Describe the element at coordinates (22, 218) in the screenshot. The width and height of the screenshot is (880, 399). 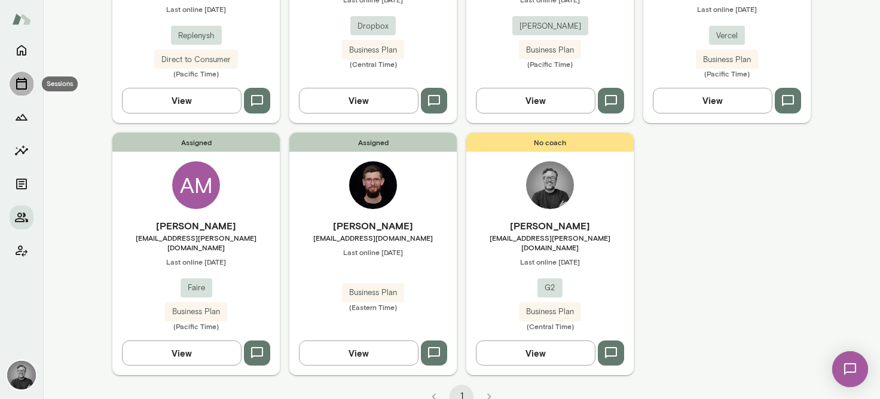
I see `button: Members` at that location.